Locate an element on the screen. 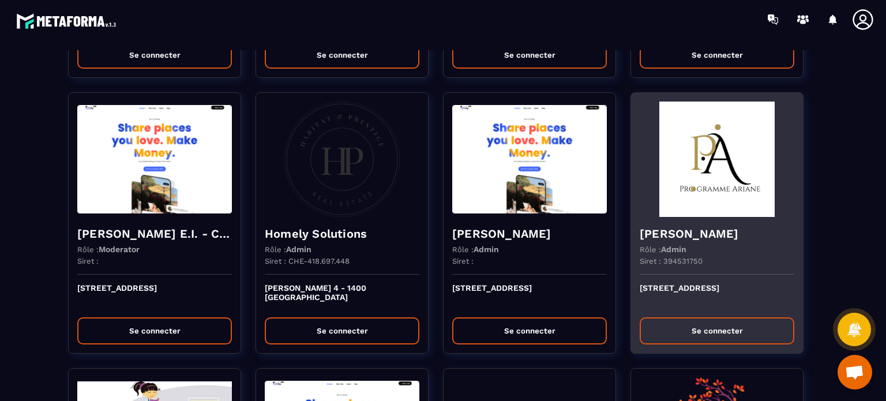 Image resolution: width=886 pixels, height=401 pixels. img: logo is located at coordinates (68, 21).